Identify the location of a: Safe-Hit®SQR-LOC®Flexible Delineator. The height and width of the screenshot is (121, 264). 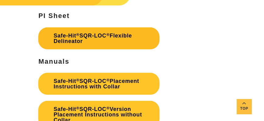
(99, 38).